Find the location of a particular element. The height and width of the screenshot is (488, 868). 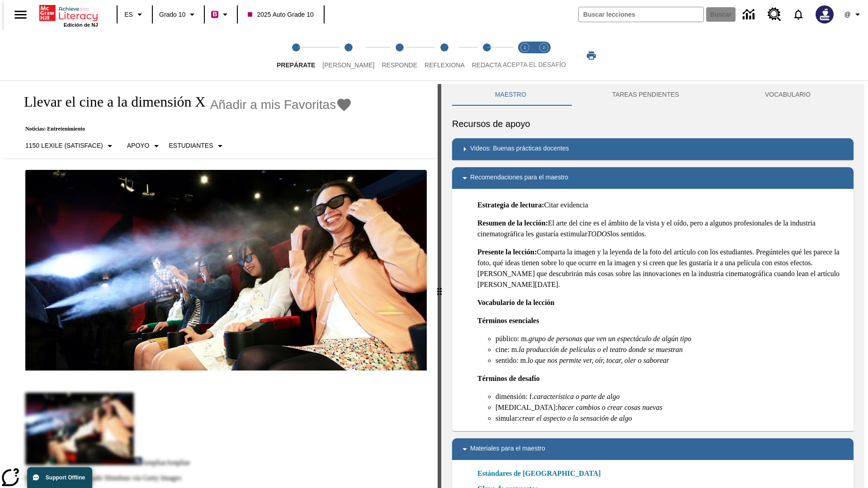

span: Edición de NJ is located at coordinates (81, 25).